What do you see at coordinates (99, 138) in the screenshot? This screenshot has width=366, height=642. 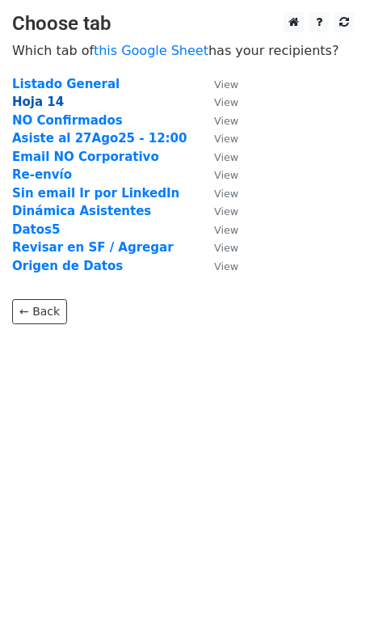 I see `a: Asiste al 27Ago25 - 12:00` at bounding box center [99, 138].